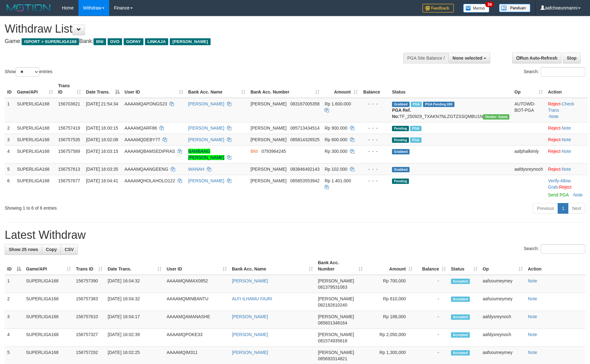 The height and width of the screenshot is (364, 590). What do you see at coordinates (340, 266) in the screenshot?
I see `th: Bank Acc. Number: activate to sort column ascending` at bounding box center [340, 266].